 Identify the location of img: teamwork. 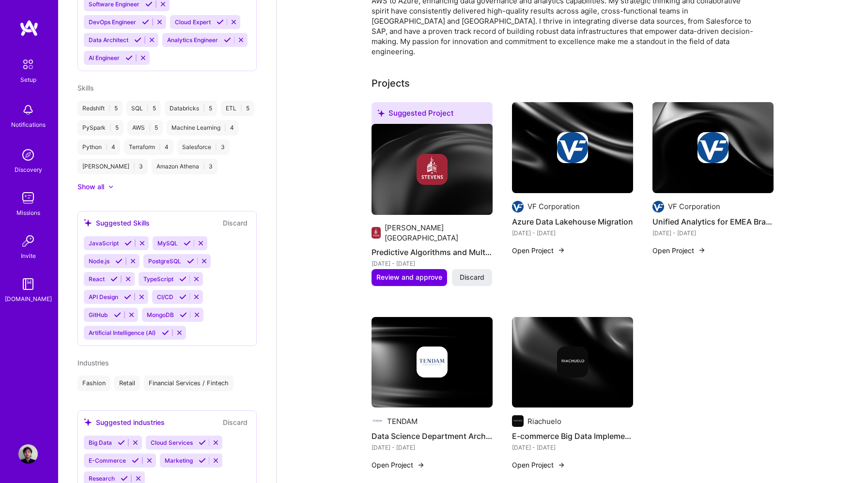
(28, 198).